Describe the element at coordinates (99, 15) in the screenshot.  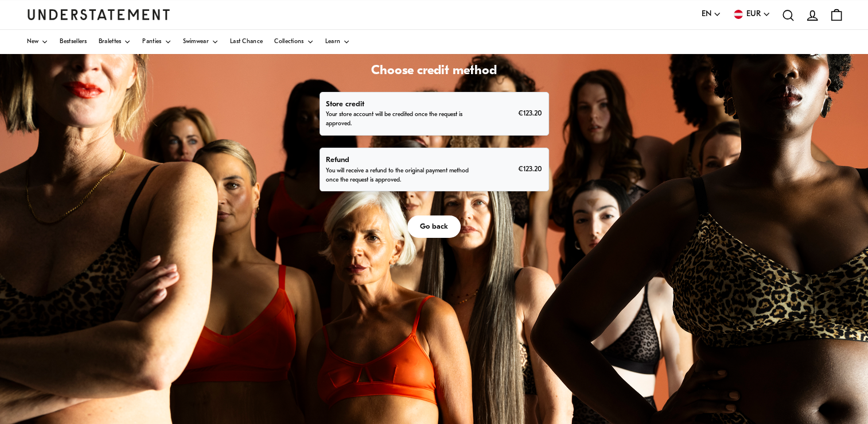
I see `a: Understatement Homepage` at that location.